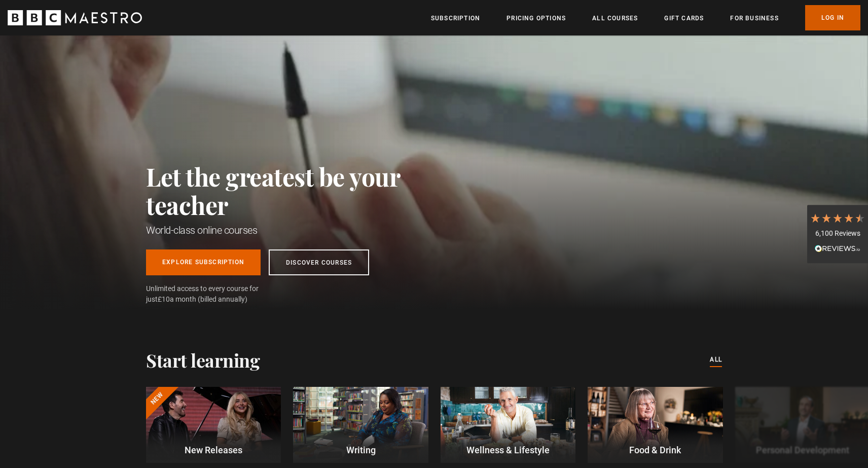 This screenshot has width=868, height=468. What do you see at coordinates (838, 248) in the screenshot?
I see `img: REVIEWS.io` at bounding box center [838, 248].